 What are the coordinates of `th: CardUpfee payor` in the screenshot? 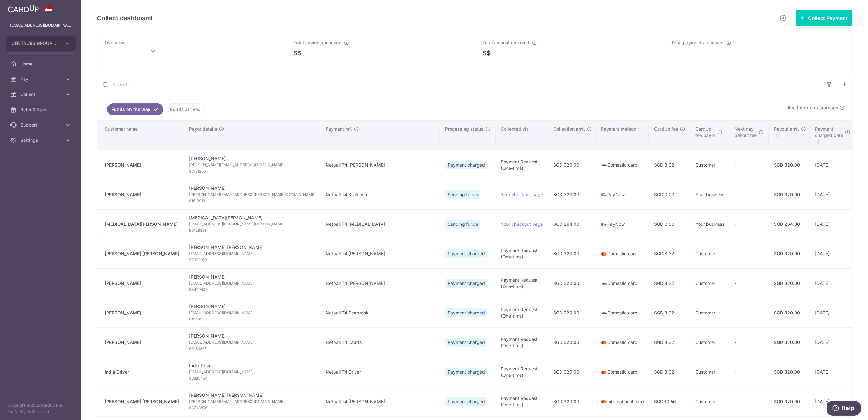 It's located at (710, 135).